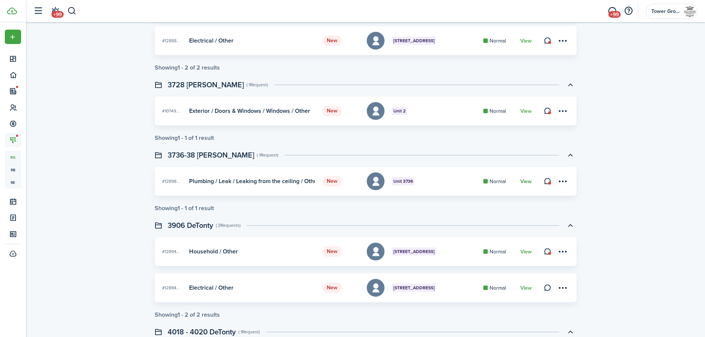 This screenshot has width=705, height=337. Describe the element at coordinates (666, 11) in the screenshot. I see `span: Tower Grove Community Development Corporation` at that location.